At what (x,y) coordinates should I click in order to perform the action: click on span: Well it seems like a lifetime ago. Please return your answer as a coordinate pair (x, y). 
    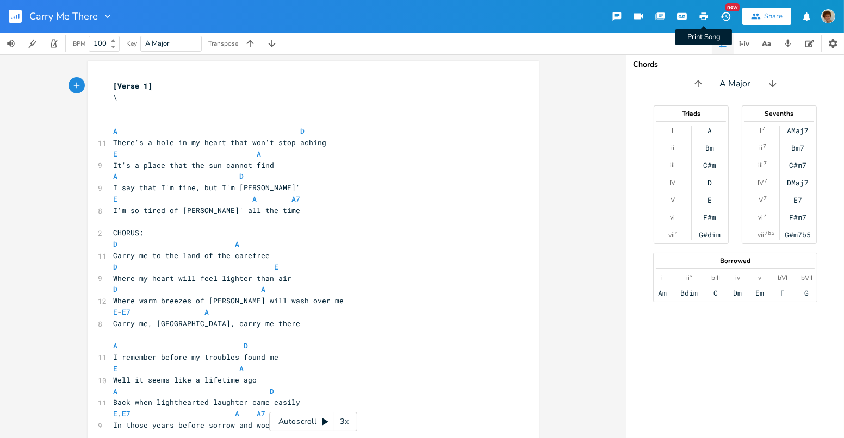
    Looking at the image, I should click on (185, 380).